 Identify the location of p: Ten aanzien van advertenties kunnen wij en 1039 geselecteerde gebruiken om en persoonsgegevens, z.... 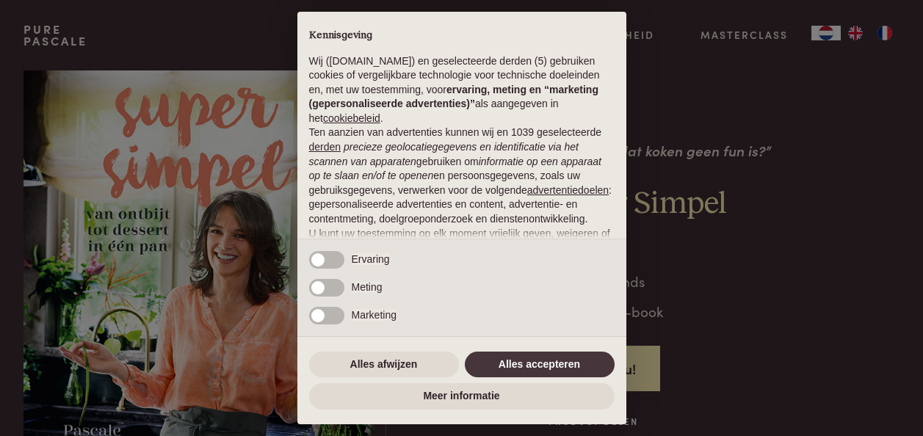
(462, 176).